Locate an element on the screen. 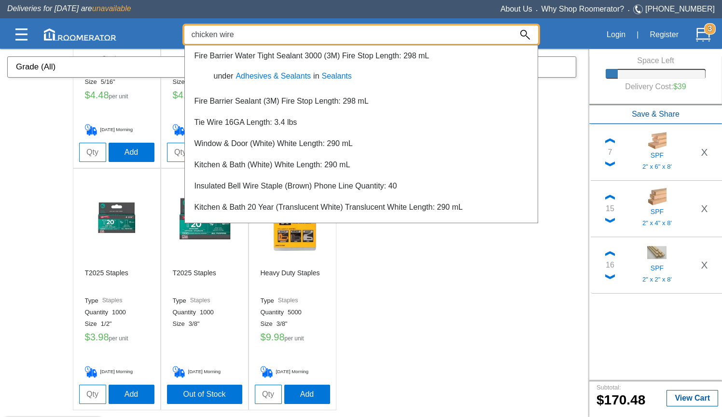  strong: 3 is located at coordinates (710, 29).